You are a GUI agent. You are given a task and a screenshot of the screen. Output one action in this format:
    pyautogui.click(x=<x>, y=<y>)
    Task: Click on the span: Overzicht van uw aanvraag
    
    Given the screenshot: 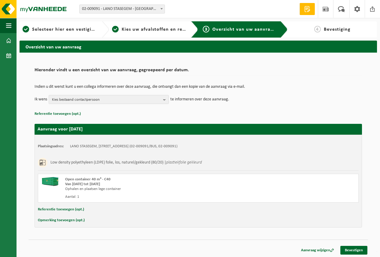 What is the action you would take?
    pyautogui.click(x=244, y=29)
    